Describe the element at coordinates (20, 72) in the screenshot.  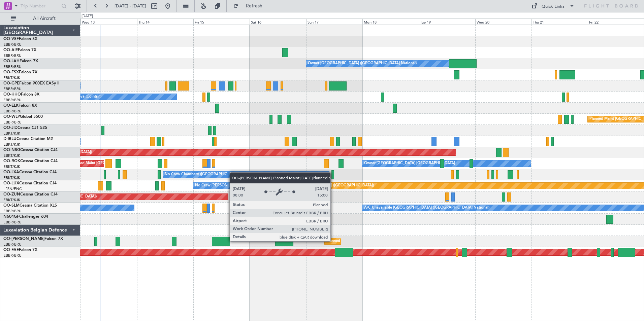
I see `a: OO-FSXFalcon 7X` at that location.